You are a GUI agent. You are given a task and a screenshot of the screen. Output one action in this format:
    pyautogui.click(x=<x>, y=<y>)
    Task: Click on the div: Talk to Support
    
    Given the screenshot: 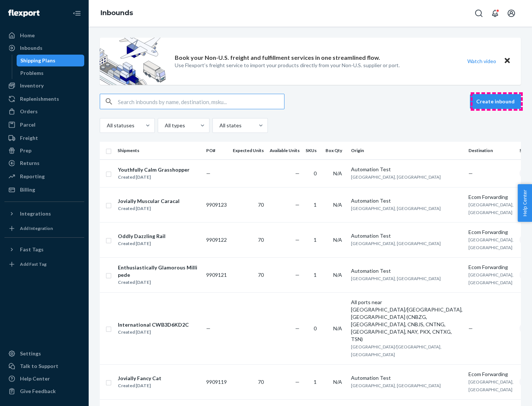 What is the action you would take?
    pyautogui.click(x=39, y=366)
    